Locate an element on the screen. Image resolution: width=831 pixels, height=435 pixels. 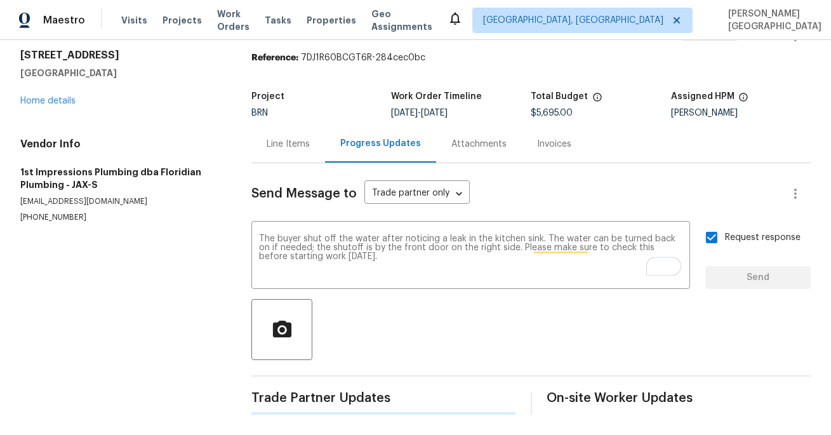
div: Attachments is located at coordinates (479, 144).